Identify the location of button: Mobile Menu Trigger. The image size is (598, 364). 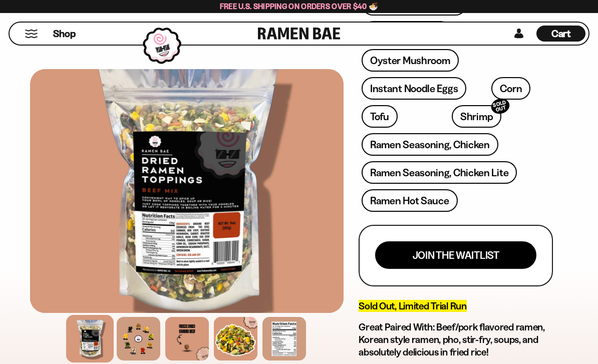
(31, 34).